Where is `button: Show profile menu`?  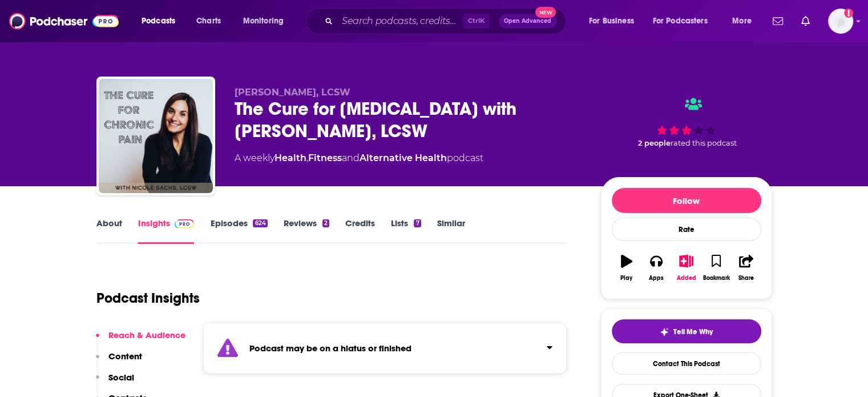
button: Show profile menu is located at coordinates (841, 21).